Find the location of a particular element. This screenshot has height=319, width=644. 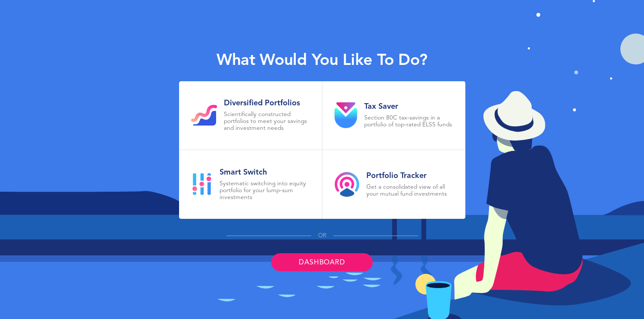

img: gi-goal-icon.svg is located at coordinates (204, 115).